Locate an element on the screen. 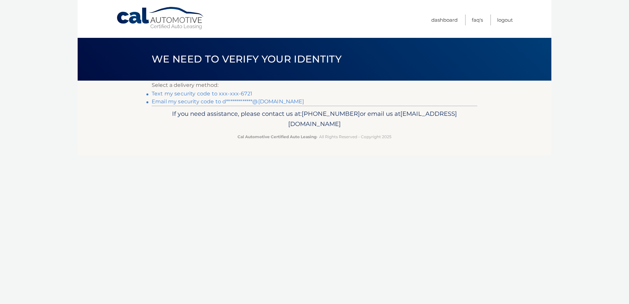  strong: Cal Automotive Certified Auto Leasing is located at coordinates (277, 136).